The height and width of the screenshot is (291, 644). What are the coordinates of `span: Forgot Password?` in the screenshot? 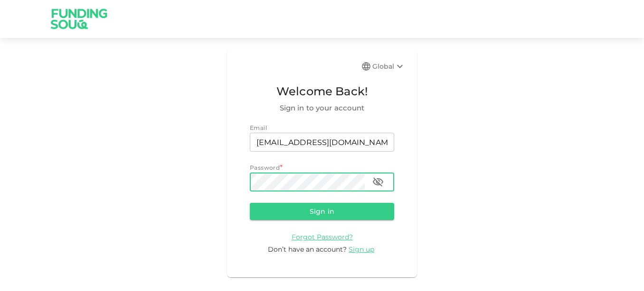 It's located at (322, 237).